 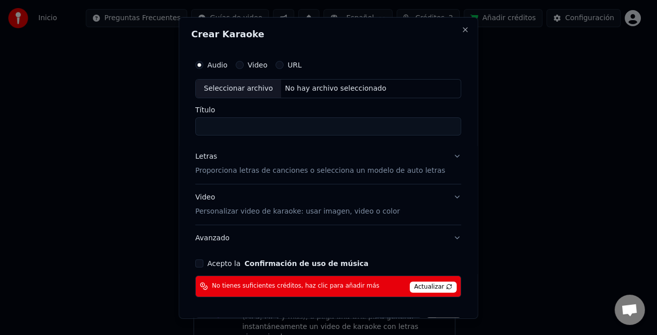 I want to click on div: No hay archivo seleccionado, so click(x=335, y=88).